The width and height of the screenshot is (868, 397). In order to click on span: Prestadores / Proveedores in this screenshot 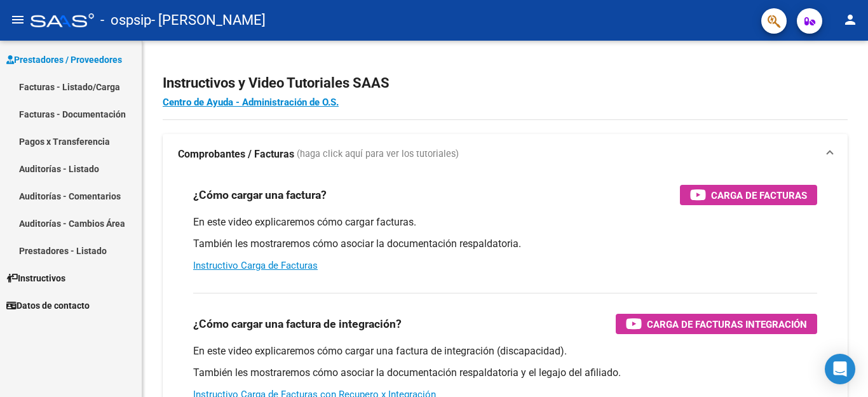, I will do `click(64, 59)`.